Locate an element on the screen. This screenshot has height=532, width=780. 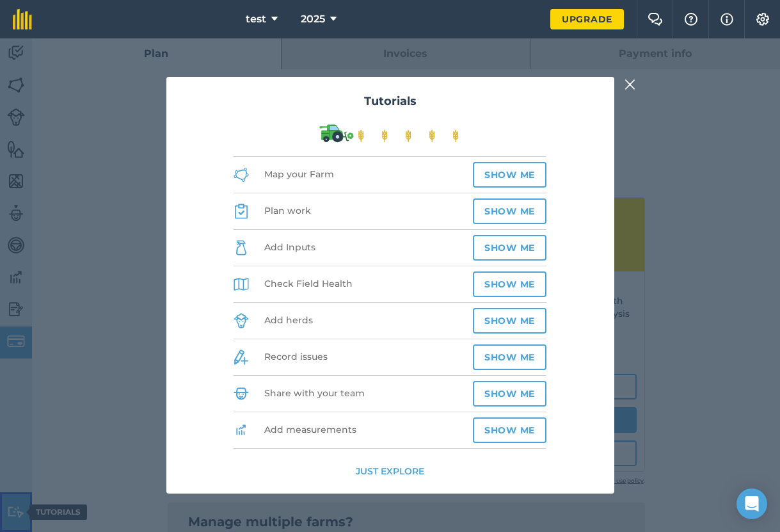
img: Two speech bubbles overlapping with the left bubble in the forefront is located at coordinates (655, 19).